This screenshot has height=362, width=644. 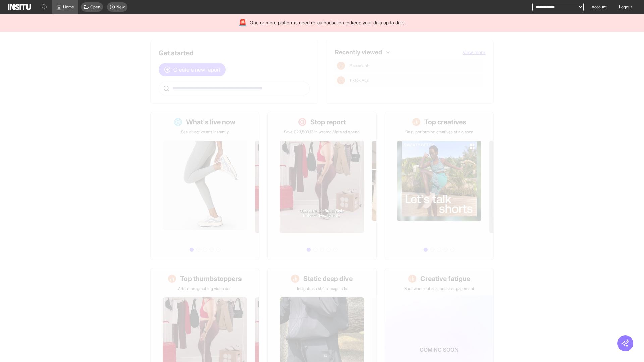 I want to click on span: One or more platforms need re-authorisation to keep your data up to date., so click(x=327, y=23).